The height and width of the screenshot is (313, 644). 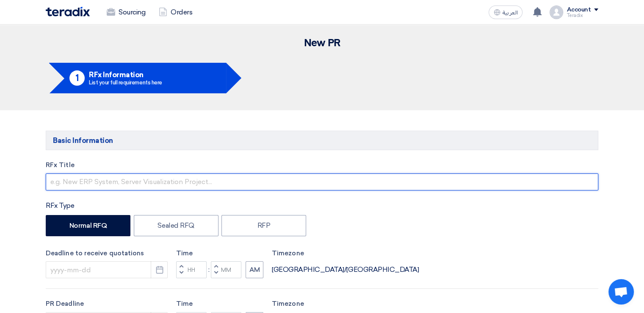 What do you see at coordinates (322, 206) in the screenshot?
I see `div: RFx Type` at bounding box center [322, 206].